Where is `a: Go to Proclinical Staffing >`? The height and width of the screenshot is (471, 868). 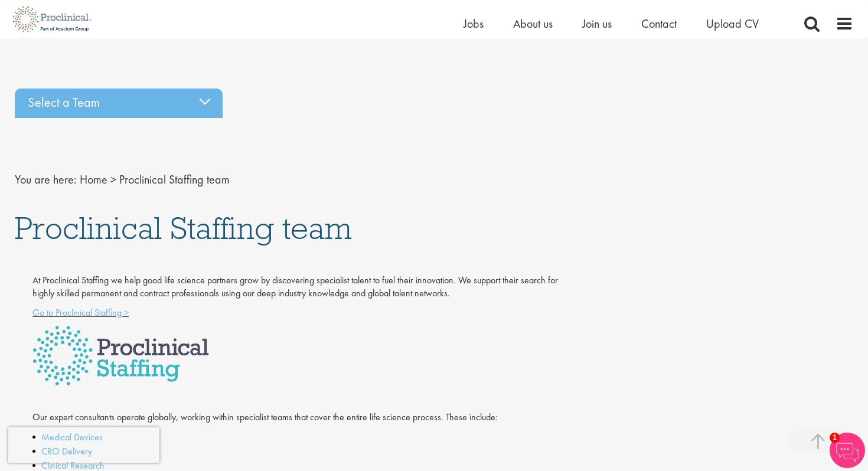 a: Go to Proclinical Staffing > is located at coordinates (80, 312).